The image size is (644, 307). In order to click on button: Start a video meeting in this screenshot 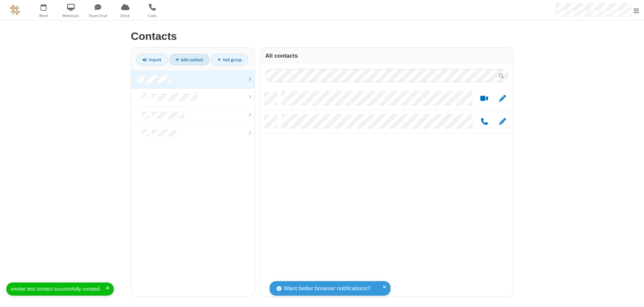, I will do `click(484, 99)`.